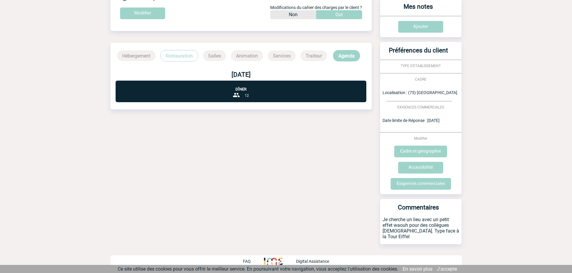 The width and height of the screenshot is (572, 273). What do you see at coordinates (247, 262) in the screenshot?
I see `p: FAQ` at bounding box center [247, 262].